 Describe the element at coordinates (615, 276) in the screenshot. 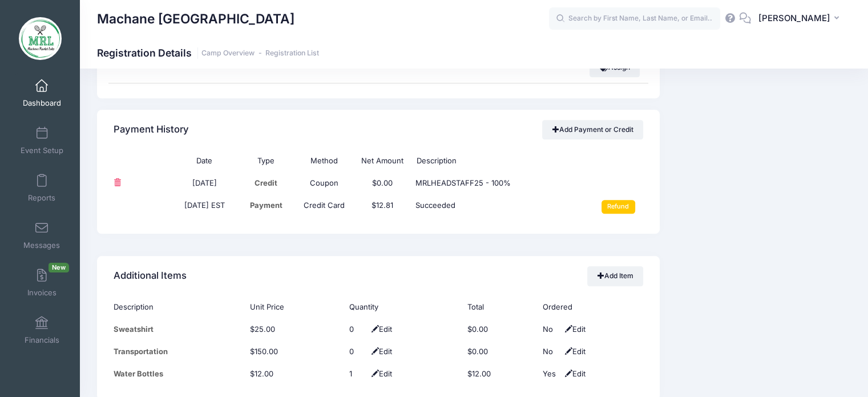

I see `a: Add Item` at that location.